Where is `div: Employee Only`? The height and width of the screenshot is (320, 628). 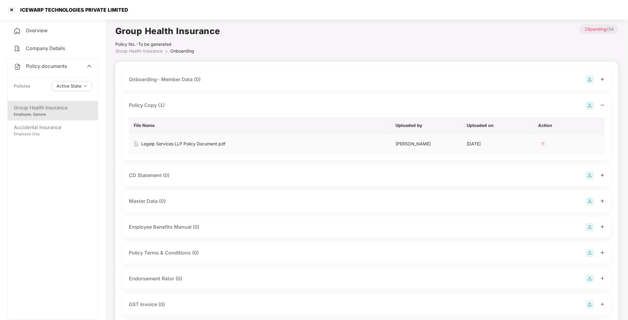 div: Employee Only is located at coordinates (53, 134).